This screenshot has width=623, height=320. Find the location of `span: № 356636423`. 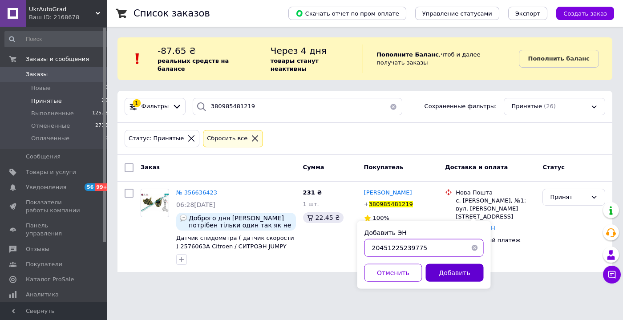

span: № 356636423 is located at coordinates (197, 192).